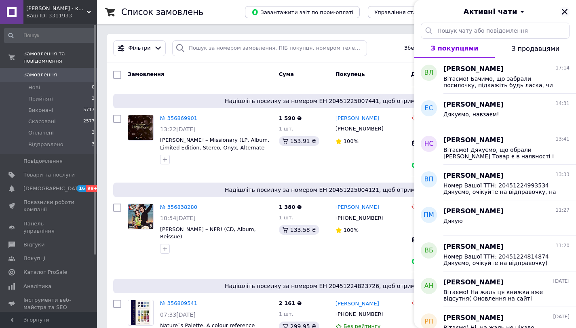 Image resolution: width=576 pixels, height=328 pixels. Describe the element at coordinates (336, 190) in the screenshot. I see `span: Надішліть посилку за номером ЕН 20451225004121, щоб отримати оплату` at that location.